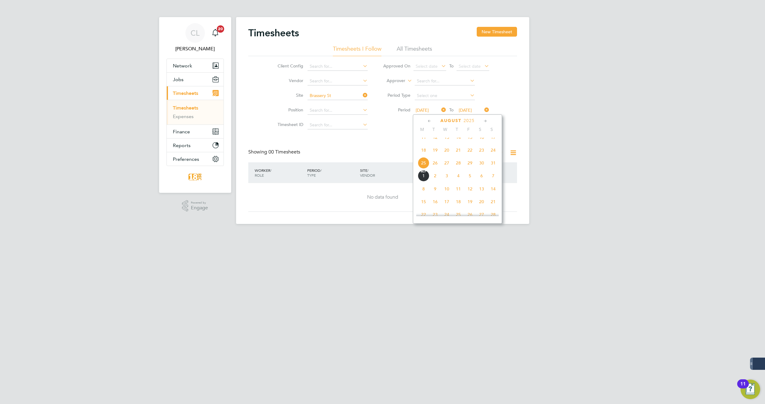 The image size is (765, 404). Describe the element at coordinates (275, 152) in the screenshot. I see `div: Showing` at that location.